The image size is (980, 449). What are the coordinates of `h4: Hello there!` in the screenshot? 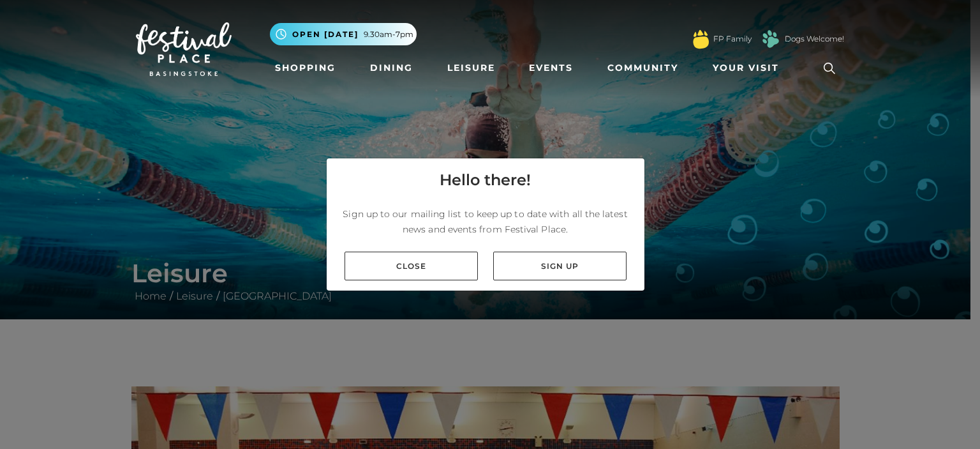 It's located at (485, 180).